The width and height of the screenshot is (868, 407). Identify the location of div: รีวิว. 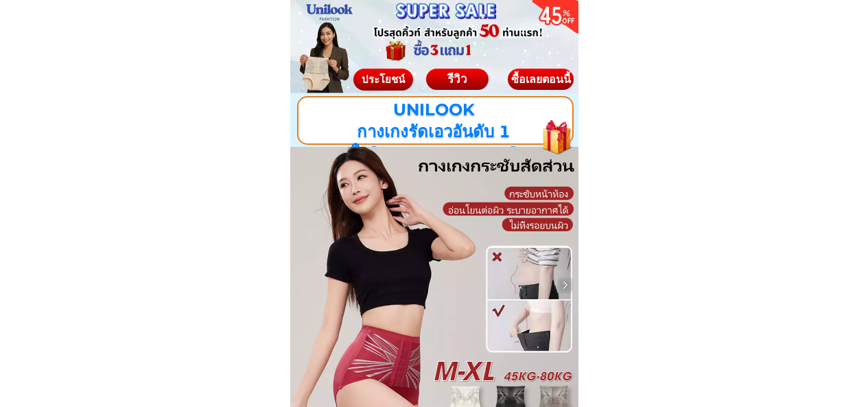
(457, 79).